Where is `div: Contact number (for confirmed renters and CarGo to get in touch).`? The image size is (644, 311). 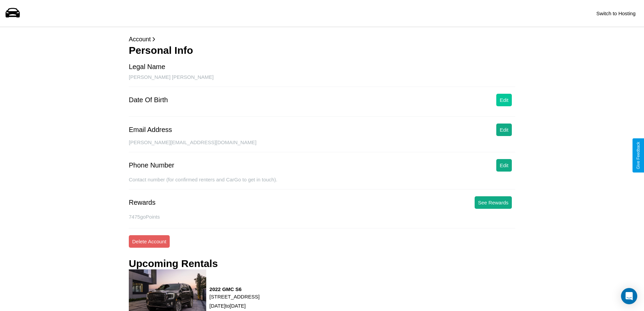 div: Contact number (for confirmed renters and CarGo to get in touch). is located at coordinates (322, 183).